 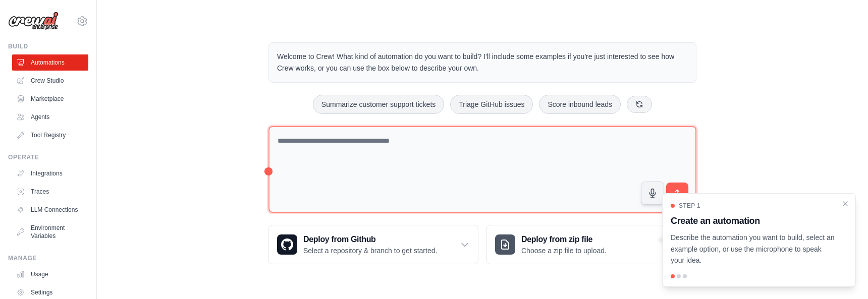 I want to click on h3: Deploy from zip file, so click(x=564, y=240).